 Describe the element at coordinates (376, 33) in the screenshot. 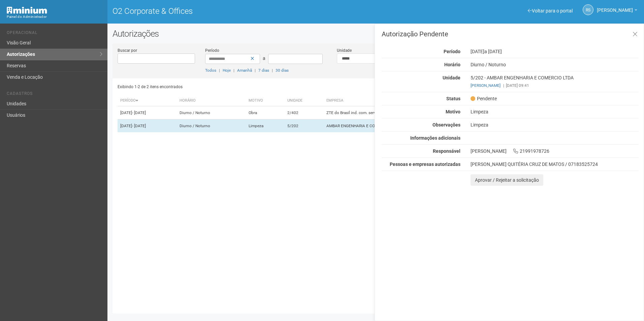

I see `h2: Autorizações` at that location.